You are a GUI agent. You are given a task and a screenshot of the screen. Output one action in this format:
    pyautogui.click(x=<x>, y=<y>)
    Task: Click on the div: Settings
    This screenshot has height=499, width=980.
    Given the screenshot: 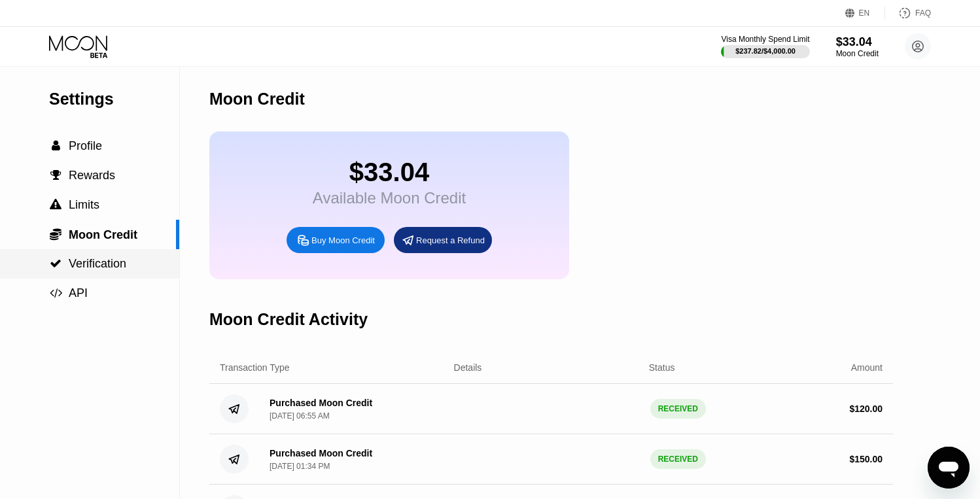 What is the action you would take?
    pyautogui.click(x=114, y=99)
    